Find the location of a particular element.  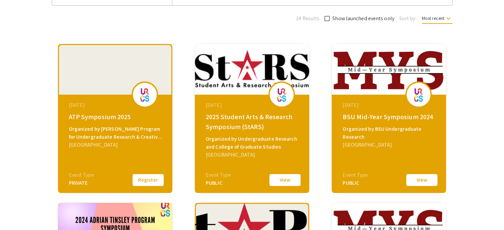

div: Organized by Undergraduate Research and College of Graduate Studies is located at coordinates (253, 143).